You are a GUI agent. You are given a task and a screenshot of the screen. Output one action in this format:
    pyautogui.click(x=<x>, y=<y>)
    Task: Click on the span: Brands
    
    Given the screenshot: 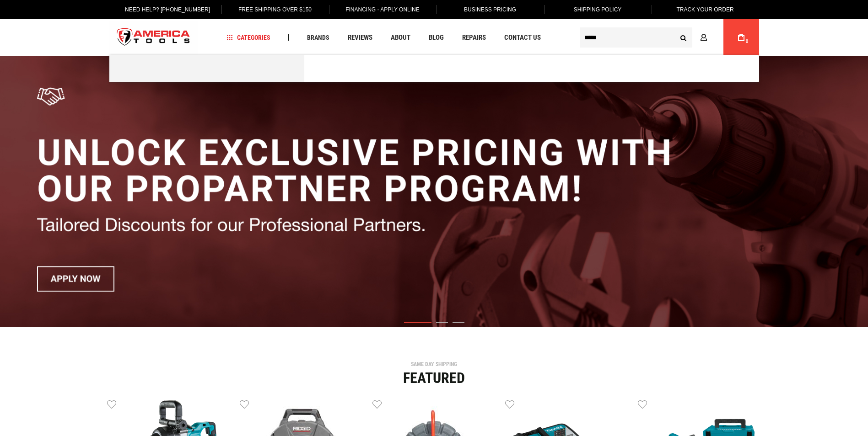 What is the action you would take?
    pyautogui.click(x=318, y=38)
    